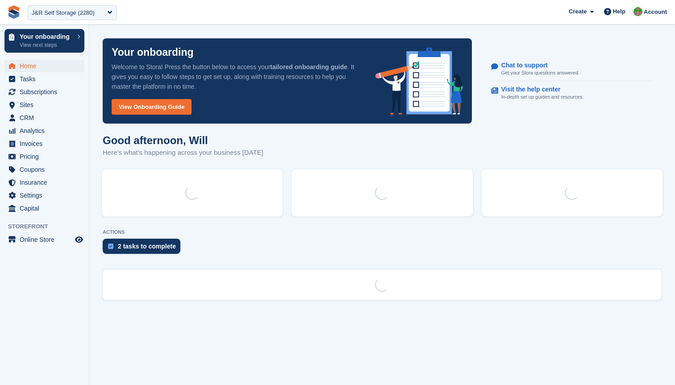  I want to click on span: Tasks, so click(46, 79).